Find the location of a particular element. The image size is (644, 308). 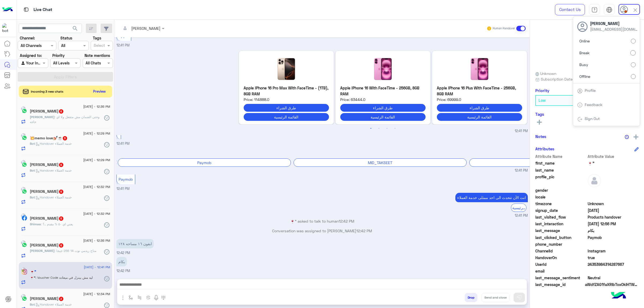

img: notes is located at coordinates (627, 137).